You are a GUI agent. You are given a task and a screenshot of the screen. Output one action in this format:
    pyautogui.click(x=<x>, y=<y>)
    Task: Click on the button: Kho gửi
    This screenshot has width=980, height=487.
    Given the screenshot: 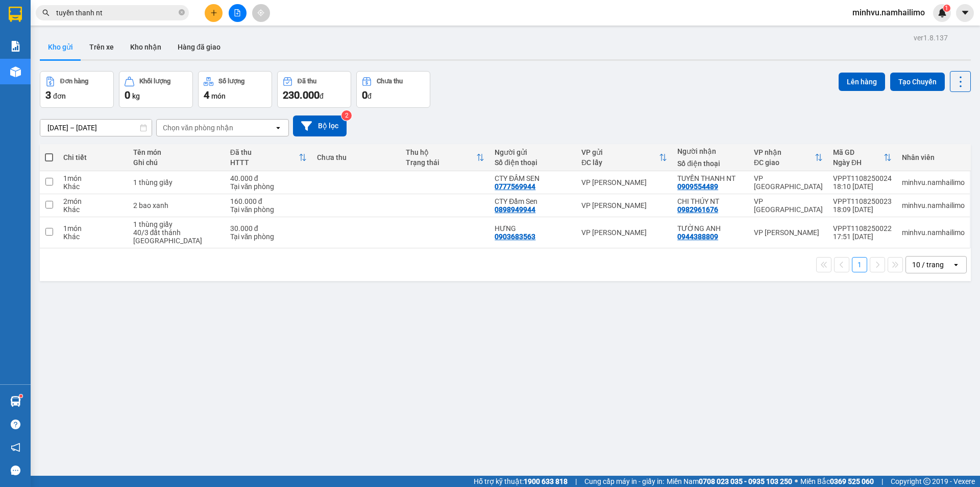 What is the action you would take?
    pyautogui.click(x=60, y=47)
    